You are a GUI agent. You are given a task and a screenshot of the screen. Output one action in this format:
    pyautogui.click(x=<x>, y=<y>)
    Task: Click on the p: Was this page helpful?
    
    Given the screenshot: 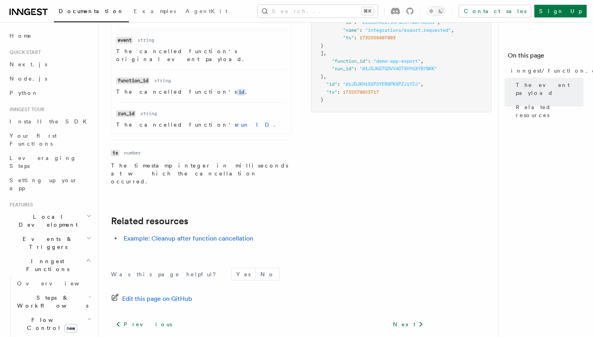 What is the action you would take?
    pyautogui.click(x=166, y=274)
    